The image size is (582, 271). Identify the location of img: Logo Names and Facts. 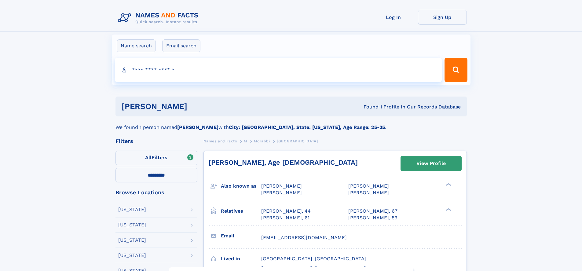
(159, 18).